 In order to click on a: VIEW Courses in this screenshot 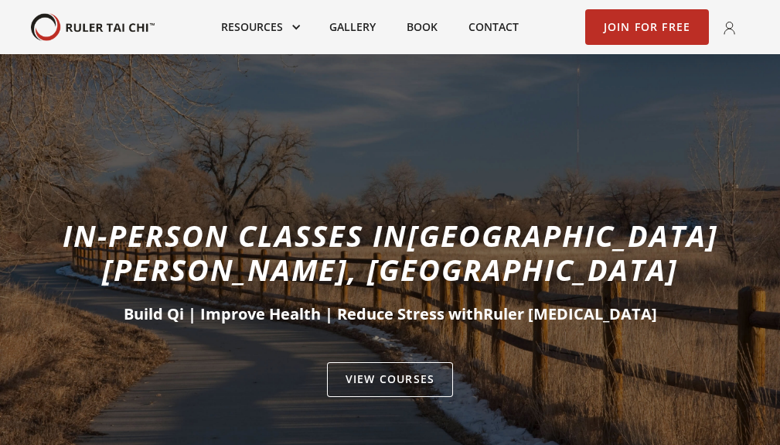, I will do `click(390, 380)`.